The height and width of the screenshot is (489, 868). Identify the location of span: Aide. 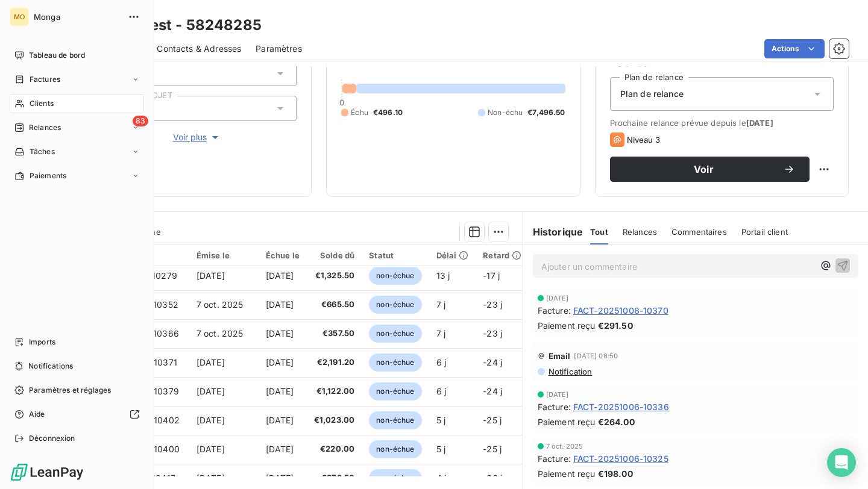
(37, 415).